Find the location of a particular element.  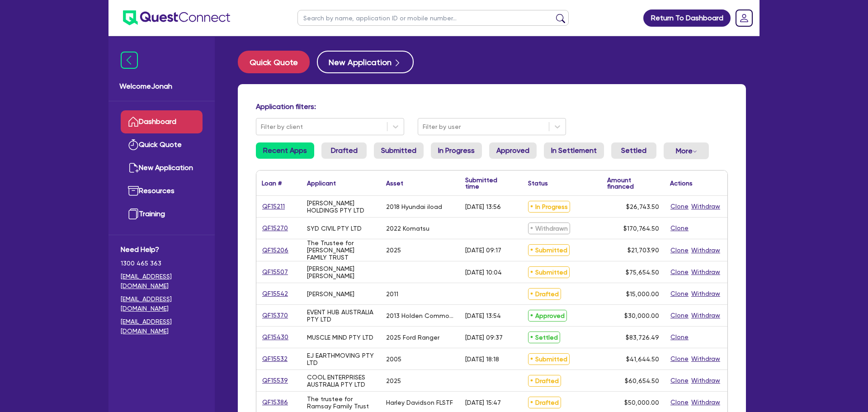

a: Resources is located at coordinates (161, 191).